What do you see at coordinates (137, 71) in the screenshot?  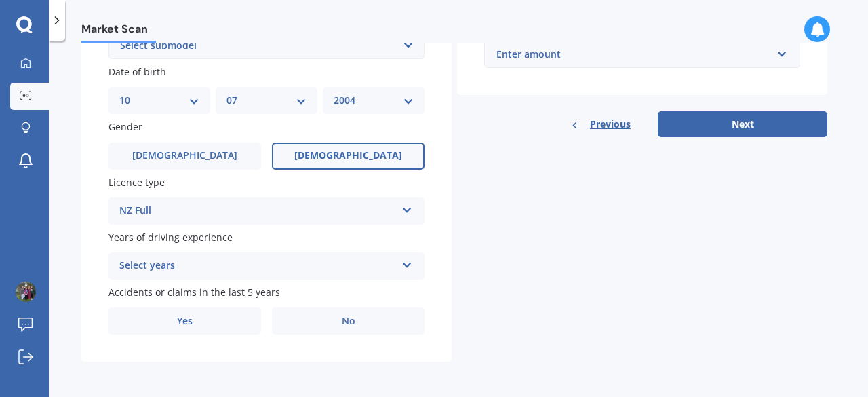 I see `span: Date of birth` at bounding box center [137, 71].